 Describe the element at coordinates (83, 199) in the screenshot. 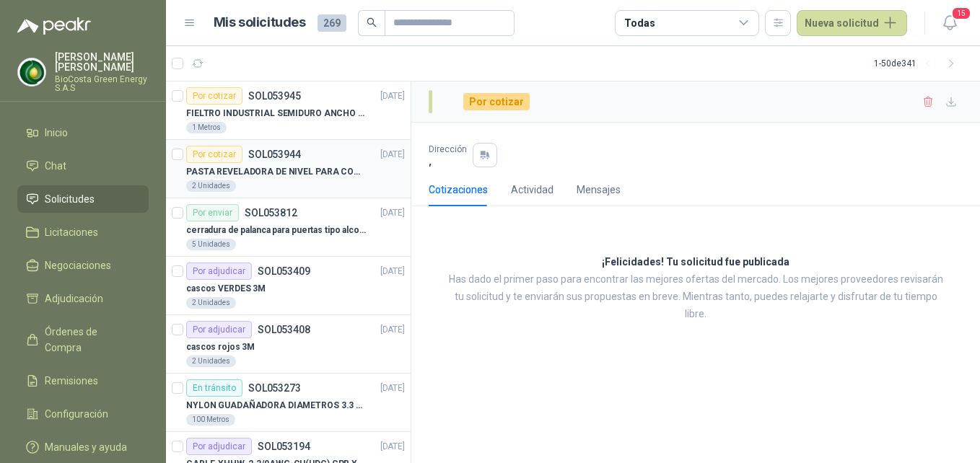

I see `a: Solicitudes` at that location.